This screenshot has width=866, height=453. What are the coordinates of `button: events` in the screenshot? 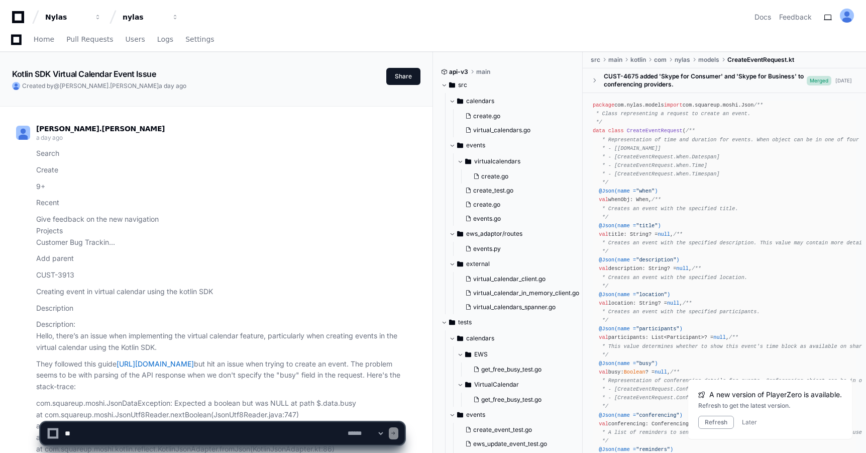 It's located at (516, 145).